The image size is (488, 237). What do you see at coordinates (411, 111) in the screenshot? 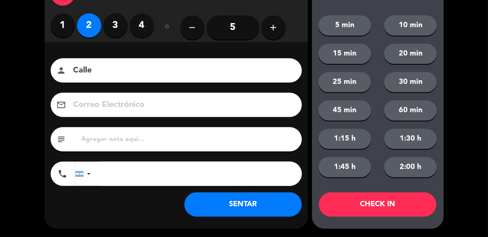
I see `button: 60 min` at bounding box center [411, 111].